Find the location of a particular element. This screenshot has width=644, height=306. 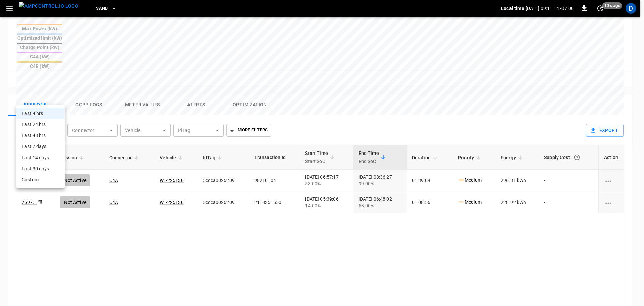

li: Last 30 days is located at coordinates (41, 168).